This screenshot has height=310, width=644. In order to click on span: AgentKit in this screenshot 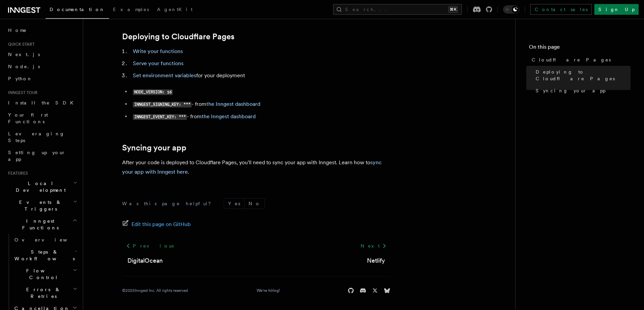, I will do `click(175, 9)`.